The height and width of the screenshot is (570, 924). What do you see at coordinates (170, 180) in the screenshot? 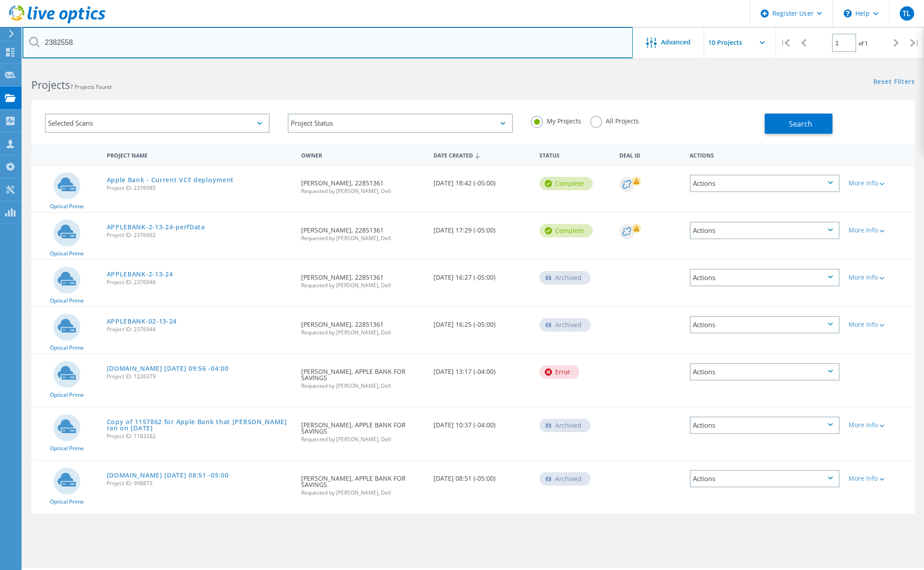
I see `a: Apple Bank - Current VCF deployment` at bounding box center [170, 180].